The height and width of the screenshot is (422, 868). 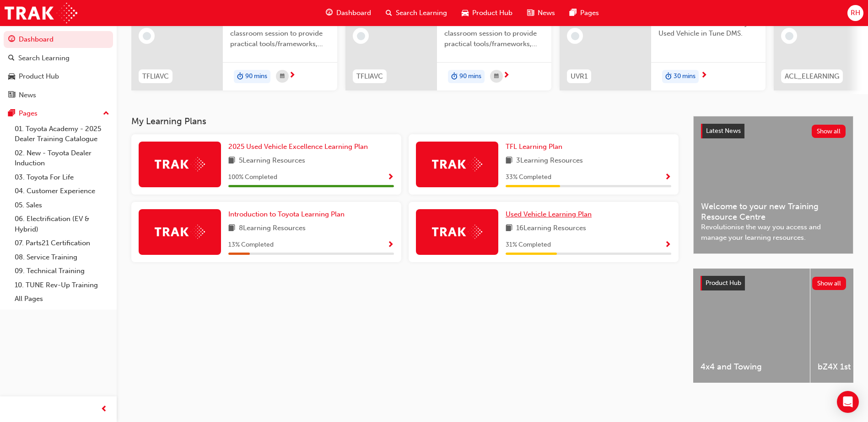 I want to click on span: 2025 Used Vehicle Excellence Learning Plan, so click(x=298, y=147).